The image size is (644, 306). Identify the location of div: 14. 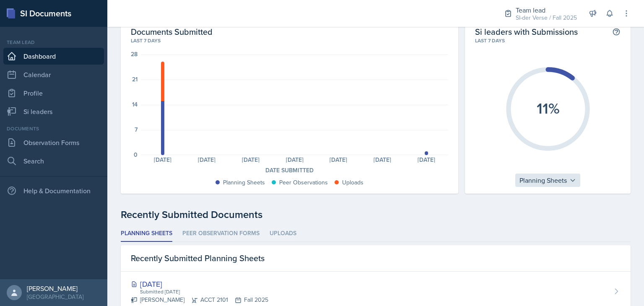
(134, 104).